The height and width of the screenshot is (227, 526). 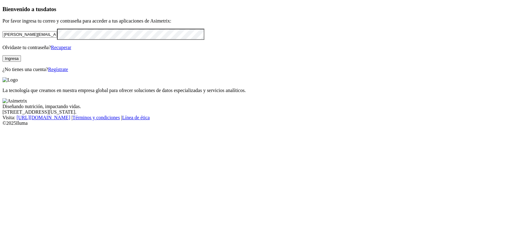 I want to click on p: La tecnología que creamos en nuestra empresa global para ofrecer soluciones de datos especializad..., so click(x=263, y=90).